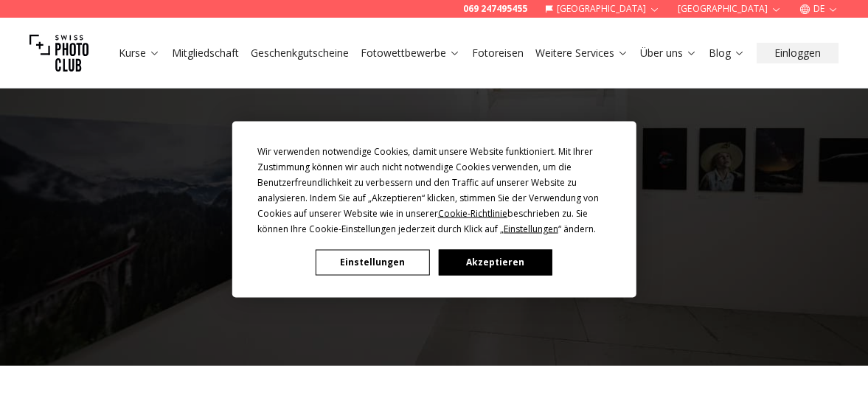 This screenshot has height=418, width=868. What do you see at coordinates (531, 228) in the screenshot?
I see `span: Einstellungen` at bounding box center [531, 228].